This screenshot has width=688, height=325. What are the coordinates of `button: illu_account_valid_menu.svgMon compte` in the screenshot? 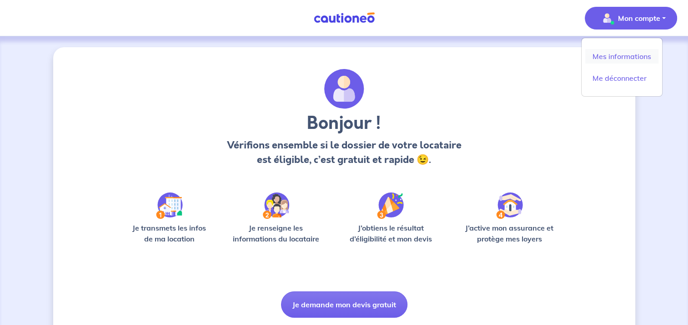 It's located at (630, 18).